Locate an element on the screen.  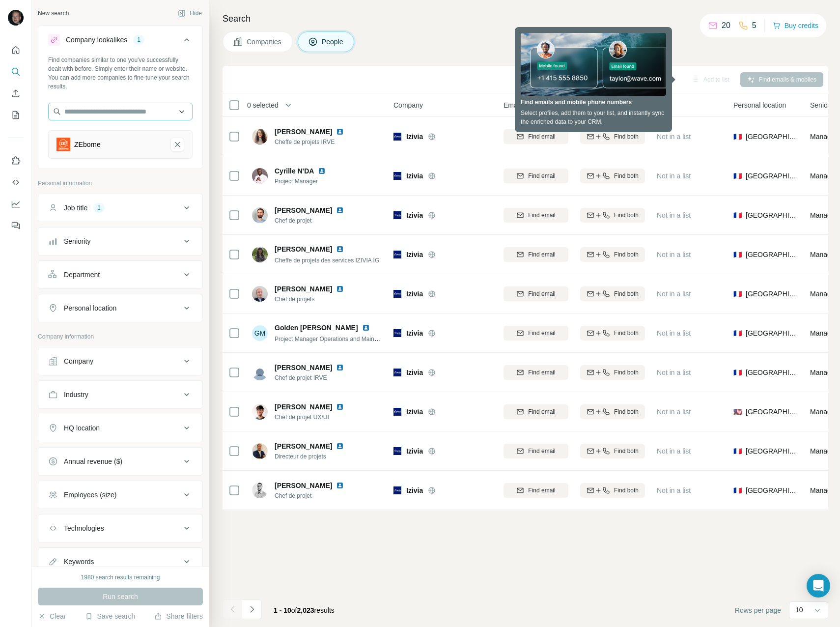
button: Use Surfe on LinkedIn is located at coordinates (16, 160).